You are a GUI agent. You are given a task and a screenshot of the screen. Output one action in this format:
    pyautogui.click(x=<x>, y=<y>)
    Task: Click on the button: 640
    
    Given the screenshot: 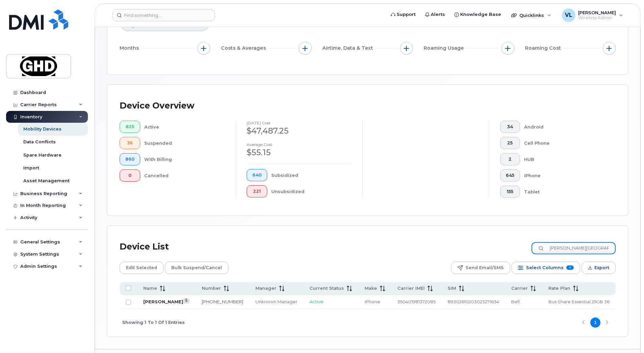 What is the action you would take?
    pyautogui.click(x=257, y=175)
    